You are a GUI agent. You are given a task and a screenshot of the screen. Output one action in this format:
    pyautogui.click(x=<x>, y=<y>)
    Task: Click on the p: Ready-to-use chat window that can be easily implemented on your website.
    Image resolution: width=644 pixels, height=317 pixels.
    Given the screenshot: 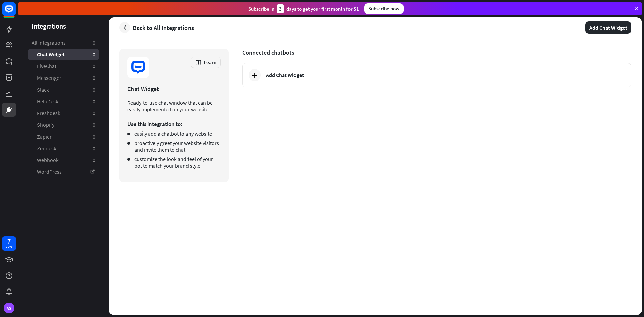 What is the action you would take?
    pyautogui.click(x=174, y=106)
    